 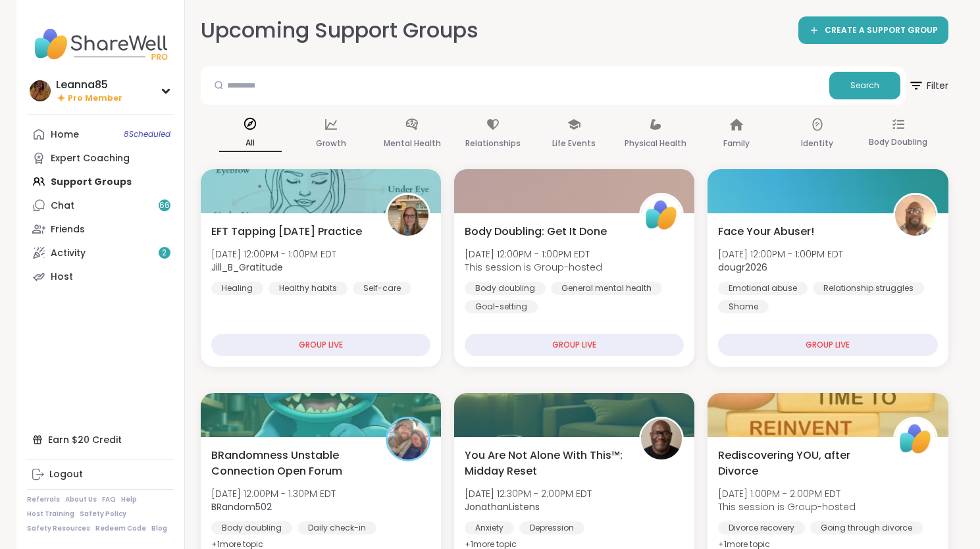 I want to click on img: Jill_B_Gratitude, so click(x=408, y=216).